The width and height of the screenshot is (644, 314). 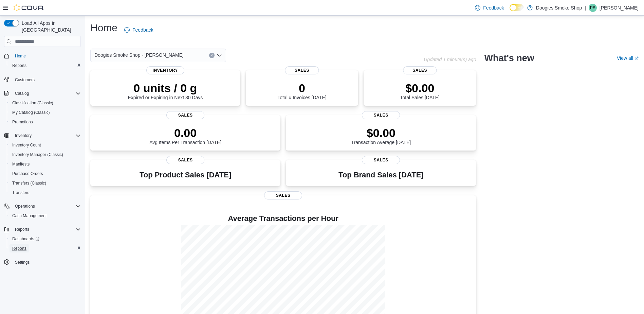 I want to click on div: Patty Snow, so click(x=593, y=8).